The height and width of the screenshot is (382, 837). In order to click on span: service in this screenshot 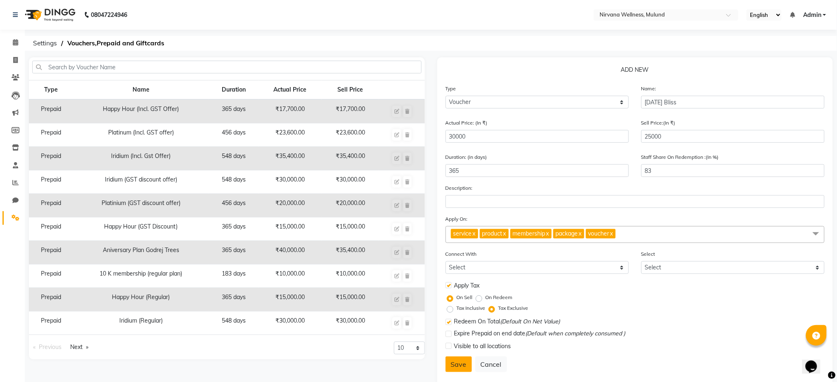, I will do `click(463, 234)`.